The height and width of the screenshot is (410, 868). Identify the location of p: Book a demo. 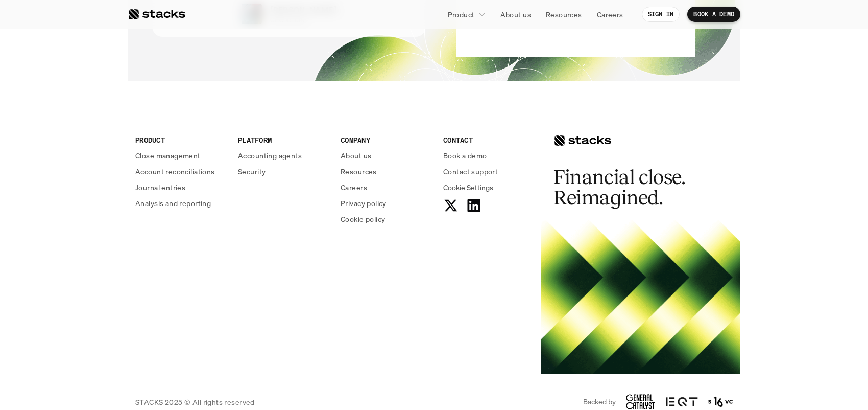
(465, 156).